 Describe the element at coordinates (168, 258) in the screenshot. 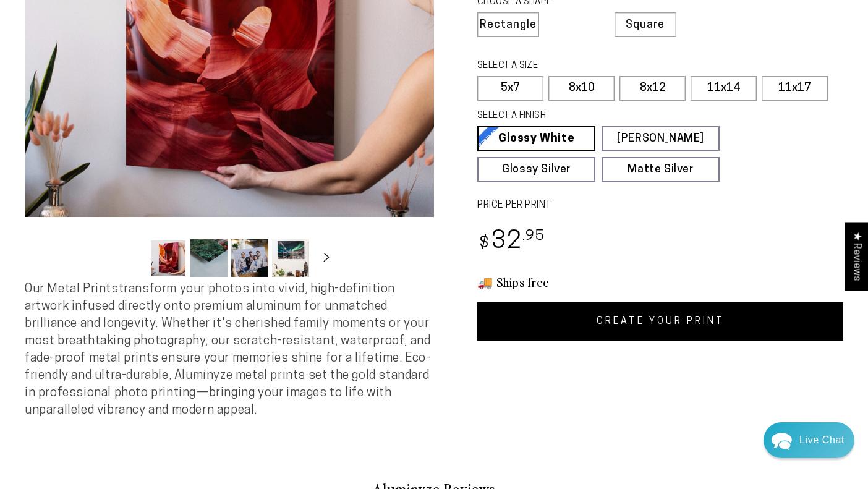

I see `button: Load image 1 in gallery view` at that location.